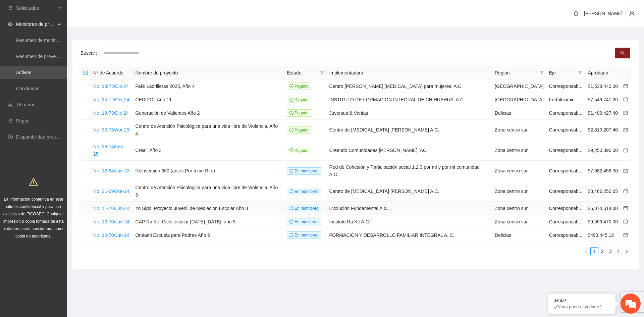 The image size is (644, 317). Describe the element at coordinates (111, 113) in the screenshot. I see `a: No. 19-73/Dic-24` at that location.